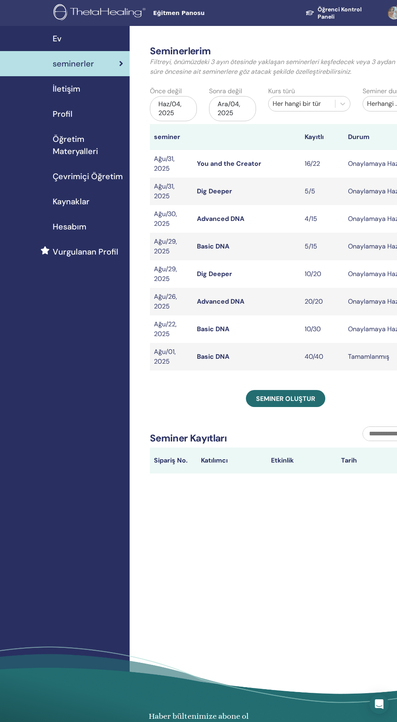  Describe the element at coordinates (232, 461) in the screenshot. I see `th: Katılımcı` at that location.